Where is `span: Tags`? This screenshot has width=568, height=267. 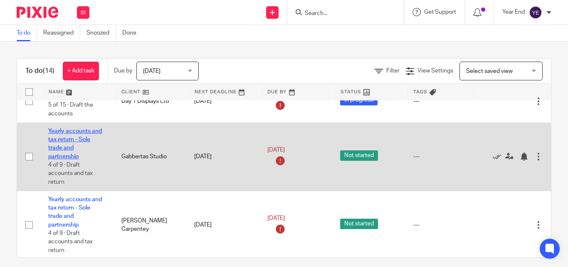 span: Tags is located at coordinates (420, 91).